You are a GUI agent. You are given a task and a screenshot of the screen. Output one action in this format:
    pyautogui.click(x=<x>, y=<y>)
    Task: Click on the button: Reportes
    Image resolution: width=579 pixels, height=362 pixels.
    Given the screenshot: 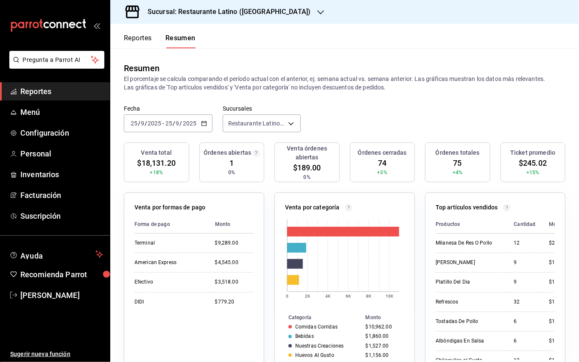 What is the action you would take?
    pyautogui.click(x=138, y=41)
    